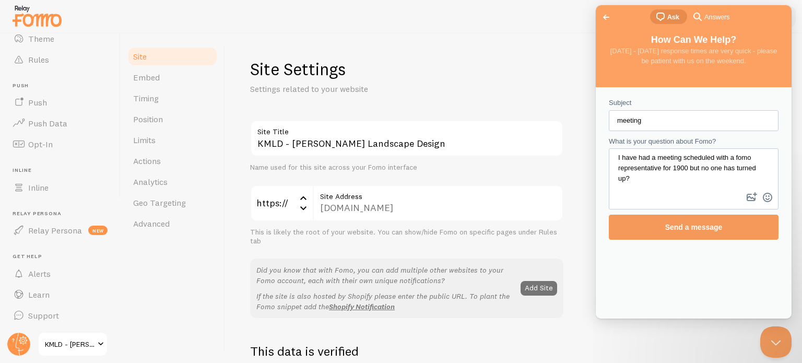 This screenshot has height=363, width=802. Describe the element at coordinates (438, 194) in the screenshot. I see `label: Site Address` at that location.